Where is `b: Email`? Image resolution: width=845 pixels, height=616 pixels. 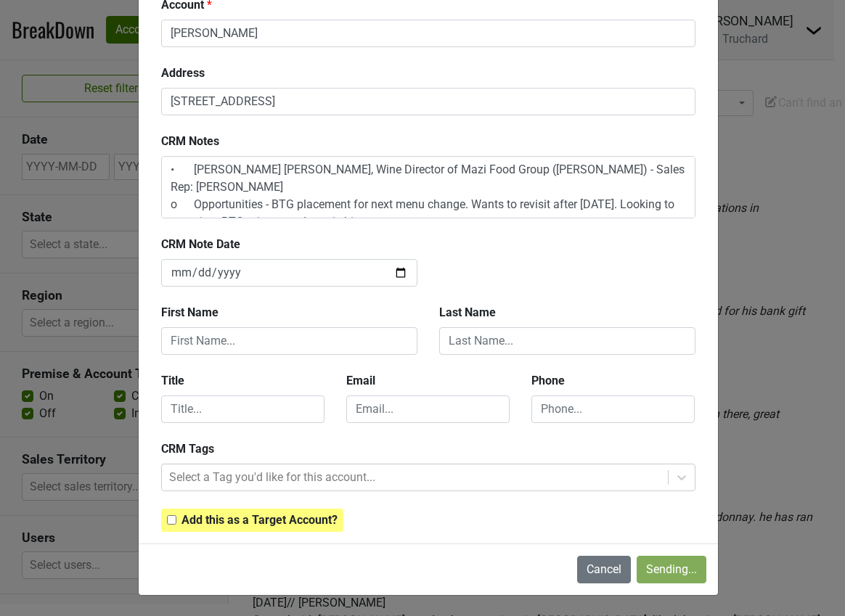 b: Email is located at coordinates (361, 380).